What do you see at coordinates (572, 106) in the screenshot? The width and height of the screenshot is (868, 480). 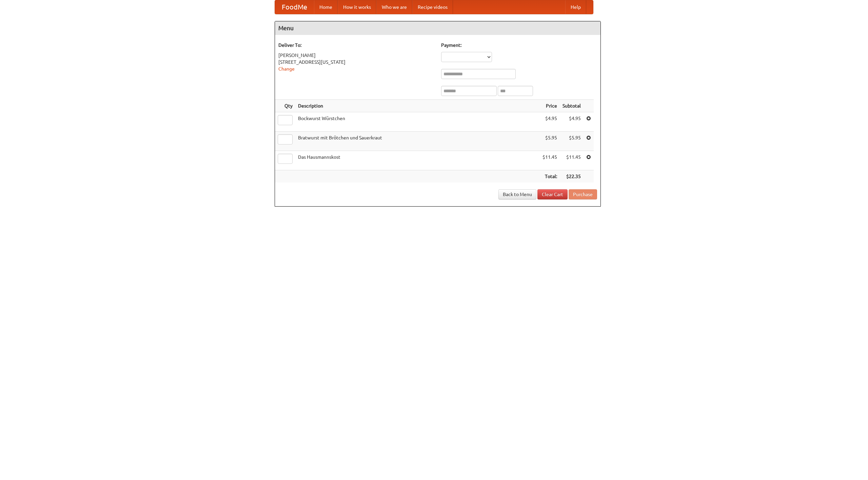 I see `th: Subtotal` at bounding box center [572, 106].